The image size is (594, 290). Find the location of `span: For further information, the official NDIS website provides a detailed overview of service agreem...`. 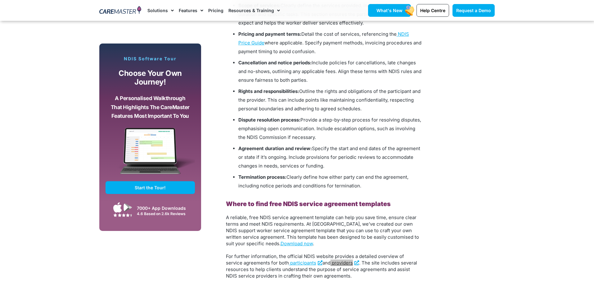

span: For further information, the official NDIS website provides a detailed overview of service agreem... is located at coordinates (315, 259).